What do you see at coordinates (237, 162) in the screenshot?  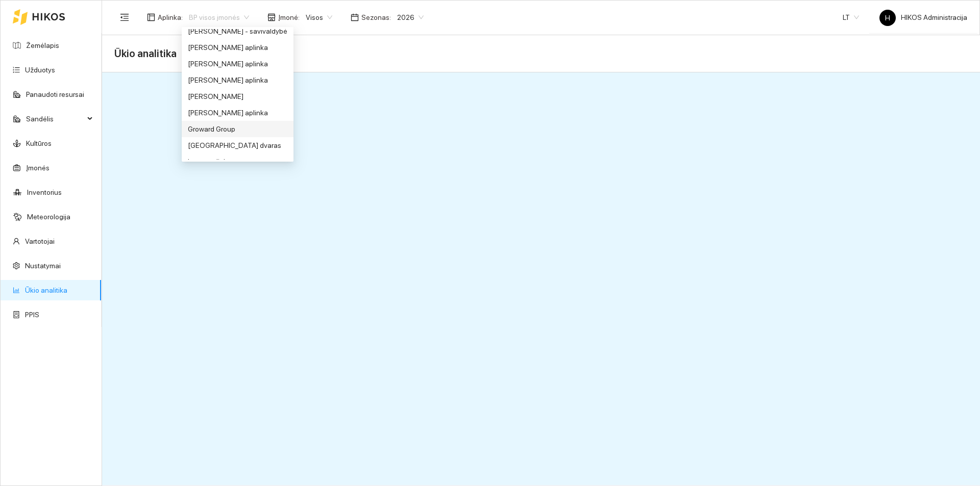 I see `div: Ivasta aplinka` at bounding box center [237, 162].